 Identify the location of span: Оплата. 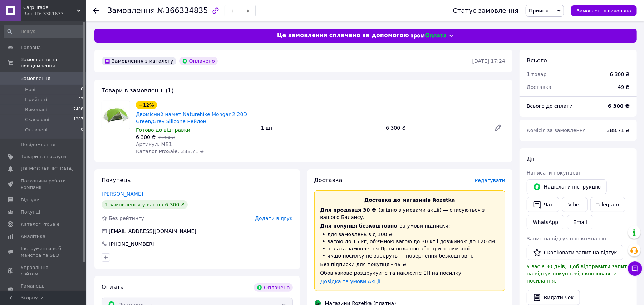
(113, 287).